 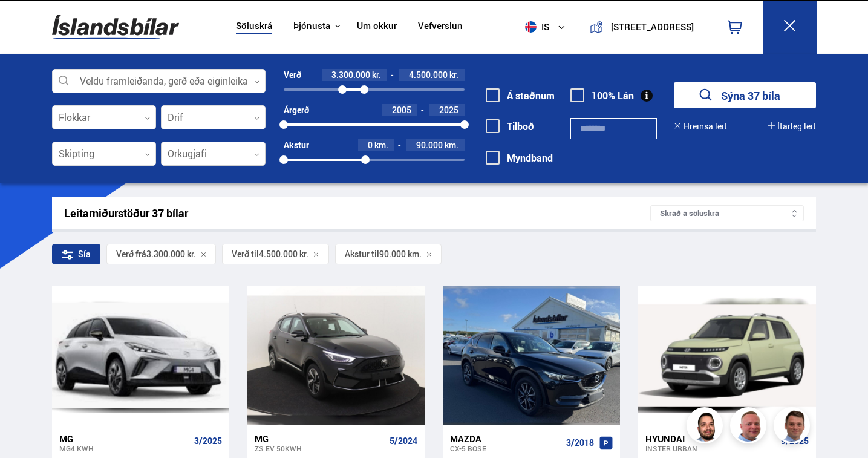 What do you see at coordinates (131, 254) in the screenshot?
I see `span: Verð frá` at bounding box center [131, 254].